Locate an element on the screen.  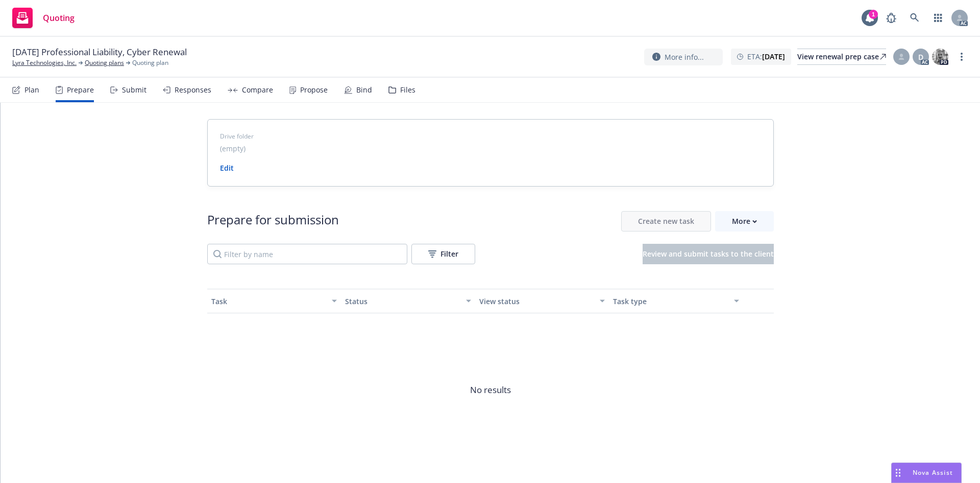
button: View status is located at coordinates (542, 301).